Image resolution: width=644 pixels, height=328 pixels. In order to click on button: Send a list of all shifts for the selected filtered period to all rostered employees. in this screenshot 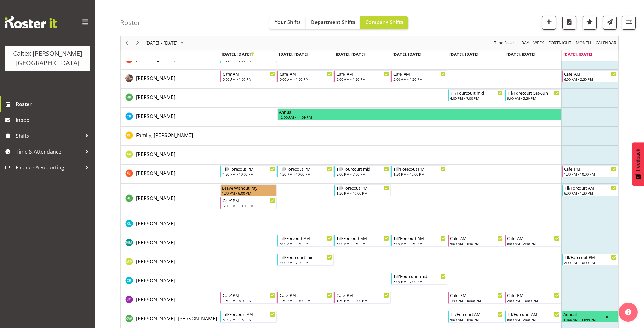, I will do `click(610, 23)`.